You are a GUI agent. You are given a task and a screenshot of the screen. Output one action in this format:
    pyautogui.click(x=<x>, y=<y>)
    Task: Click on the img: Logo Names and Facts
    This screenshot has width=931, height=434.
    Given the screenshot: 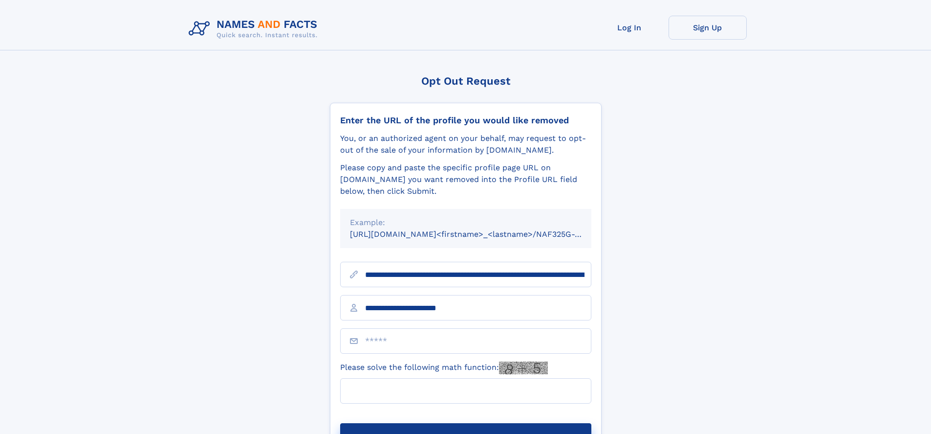 What is the action you would take?
    pyautogui.click(x=255, y=29)
    